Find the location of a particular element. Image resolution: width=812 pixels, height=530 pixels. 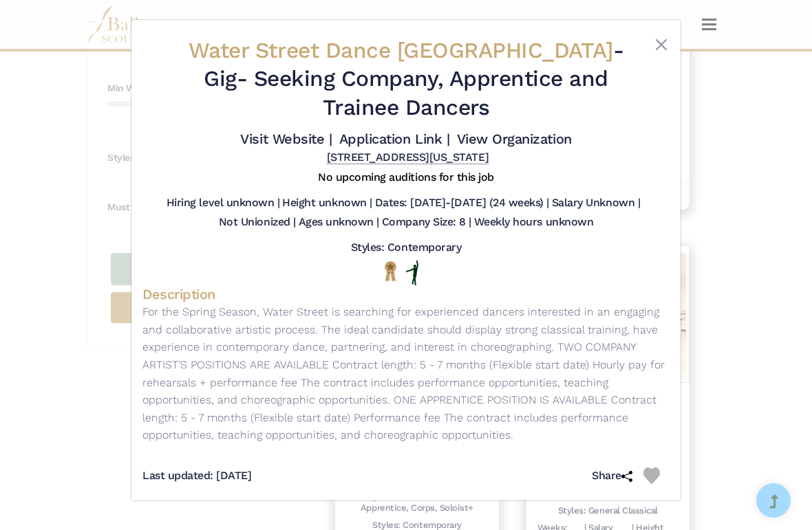

a: Application Link | is located at coordinates (394, 139).